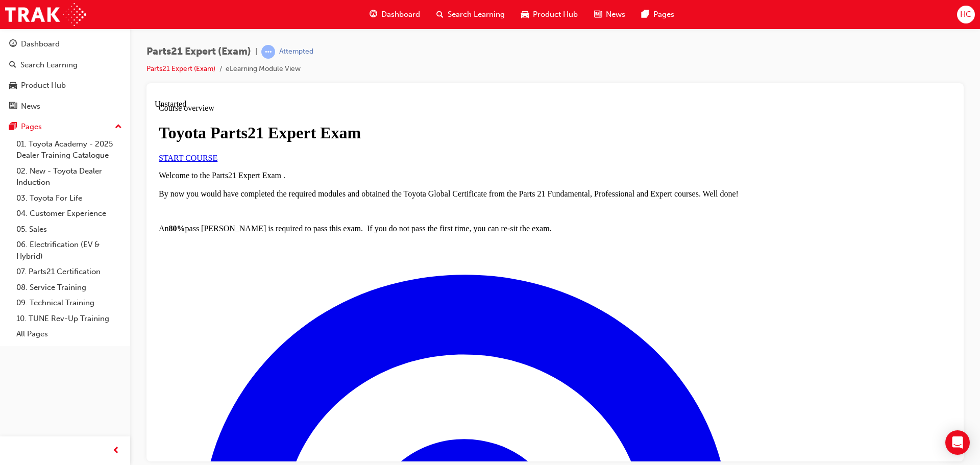 The width and height of the screenshot is (980, 465). What do you see at coordinates (394, 14) in the screenshot?
I see `a: guage-iconDashboard` at bounding box center [394, 14].